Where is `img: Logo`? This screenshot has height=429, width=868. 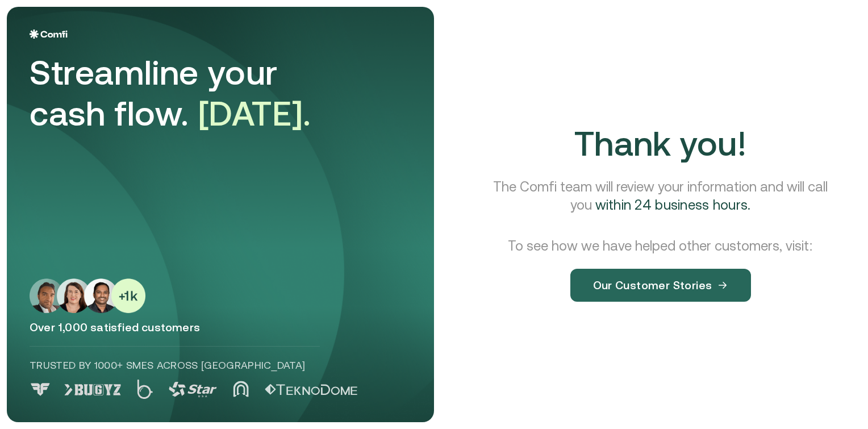
img: Logo is located at coordinates (48, 34).